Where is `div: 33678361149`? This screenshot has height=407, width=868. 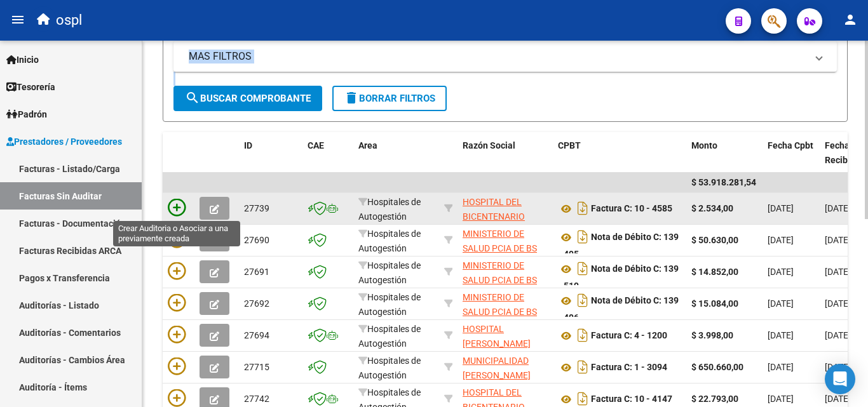
div: 33678361149 is located at coordinates (505, 335).